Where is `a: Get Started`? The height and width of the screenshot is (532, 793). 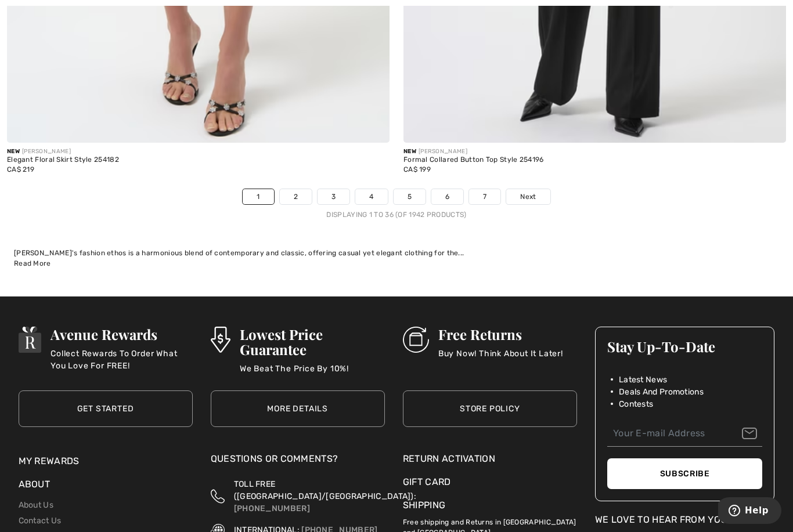
a: Get Started is located at coordinates (106, 409).